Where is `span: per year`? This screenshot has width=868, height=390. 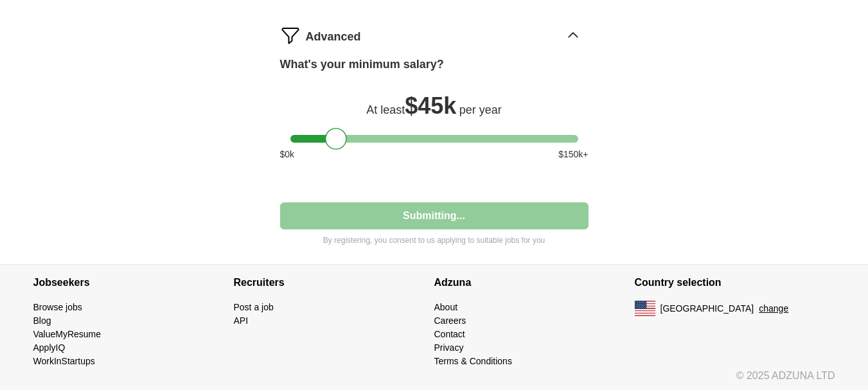
span: per year is located at coordinates (481, 109).